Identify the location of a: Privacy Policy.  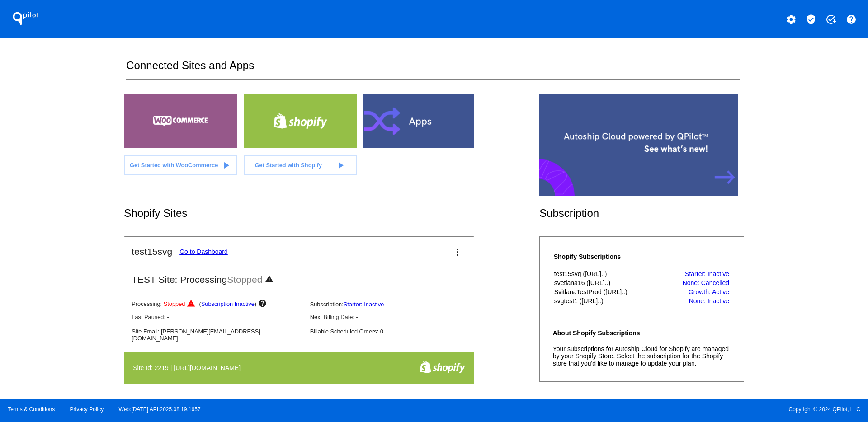
(87, 409).